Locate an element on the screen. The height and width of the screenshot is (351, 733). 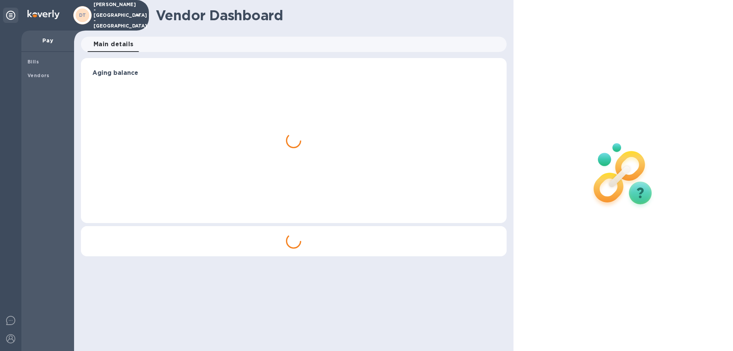
div: Unpin categories is located at coordinates (11, 15).